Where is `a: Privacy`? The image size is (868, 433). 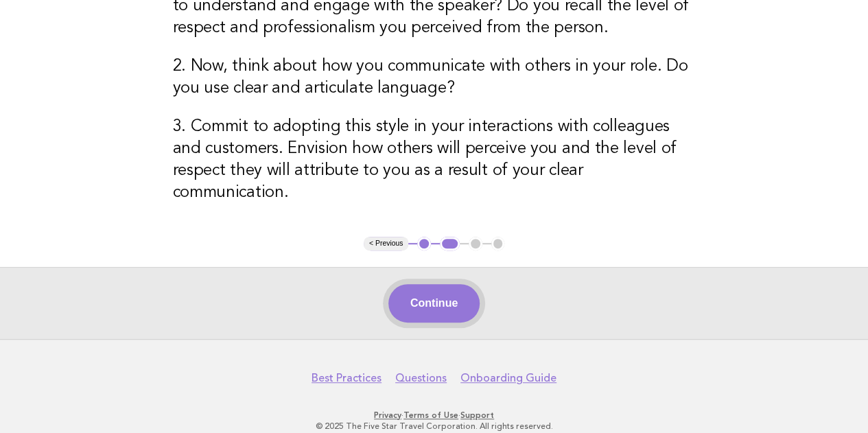 a: Privacy is located at coordinates (387, 415).